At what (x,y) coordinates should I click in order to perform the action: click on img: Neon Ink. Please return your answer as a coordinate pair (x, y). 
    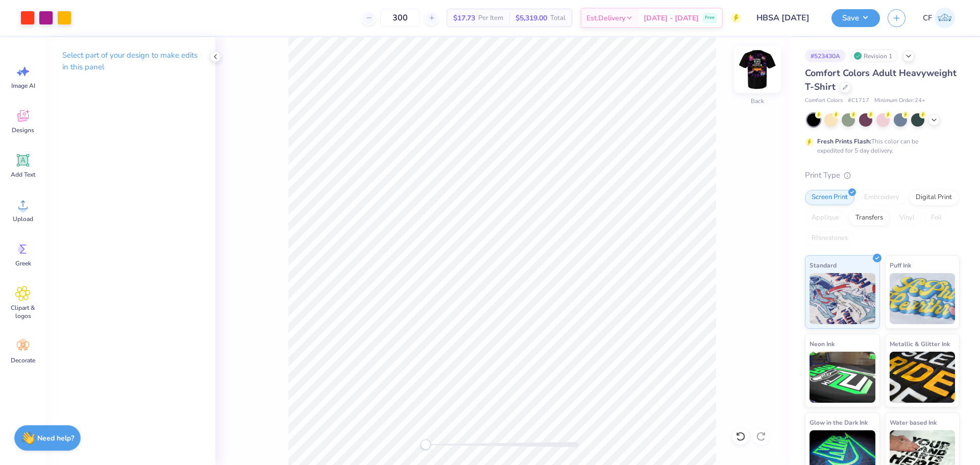
    Looking at the image, I should click on (842, 378).